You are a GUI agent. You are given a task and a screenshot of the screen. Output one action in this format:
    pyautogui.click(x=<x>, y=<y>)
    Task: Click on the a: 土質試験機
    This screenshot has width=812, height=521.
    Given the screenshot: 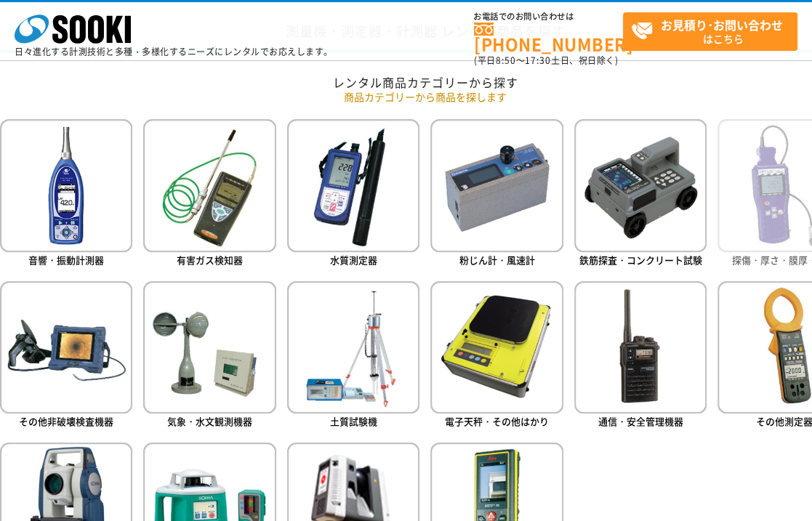 What is the action you would take?
    pyautogui.click(x=353, y=357)
    